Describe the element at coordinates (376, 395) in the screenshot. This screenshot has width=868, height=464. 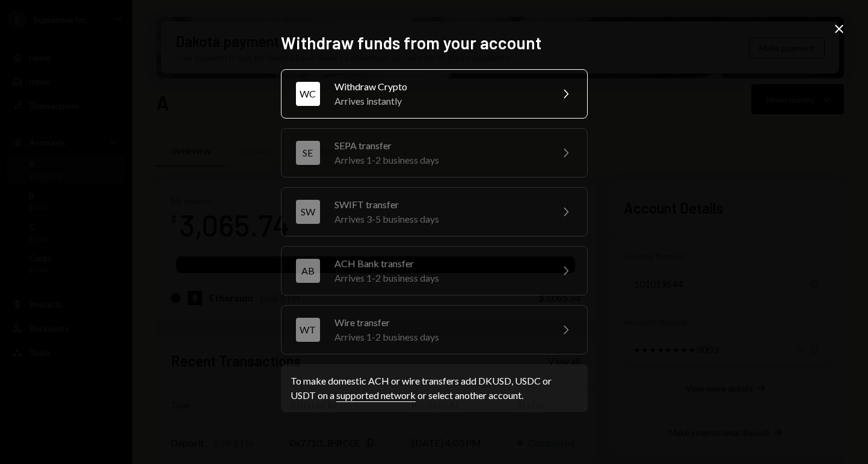
I see `a: supported network` at that location.